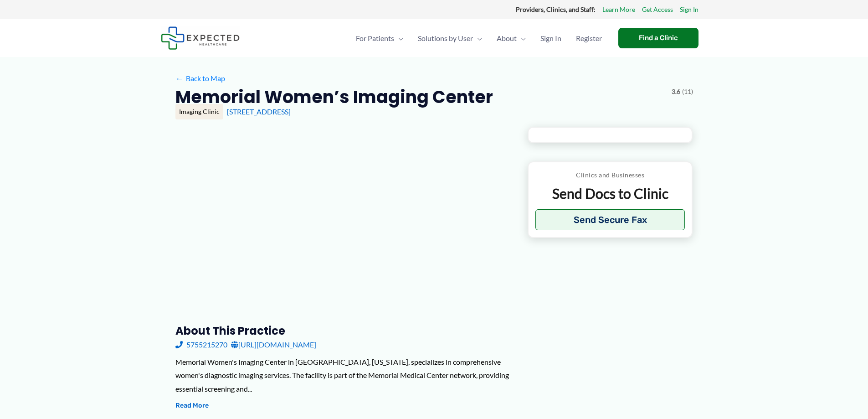 This screenshot has height=419, width=868. Describe the element at coordinates (555, 9) in the screenshot. I see `strong: Providers, Clinics, and Staff:` at that location.